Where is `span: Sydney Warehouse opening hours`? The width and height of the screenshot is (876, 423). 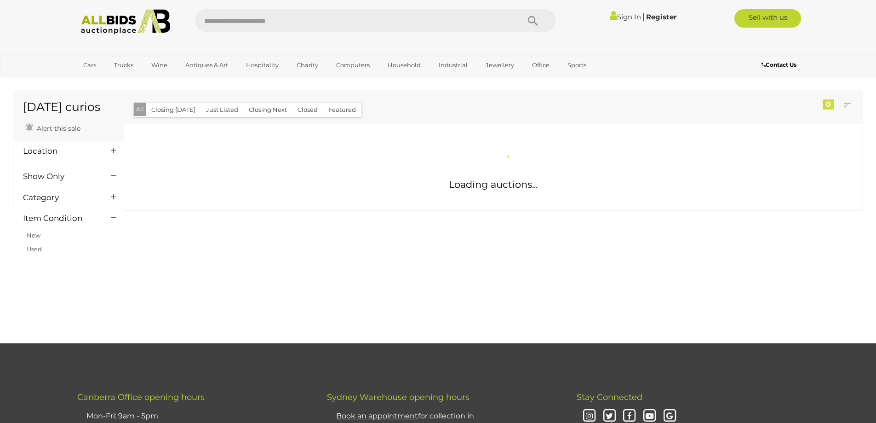 span: Sydney Warehouse opening hours is located at coordinates (398, 397).